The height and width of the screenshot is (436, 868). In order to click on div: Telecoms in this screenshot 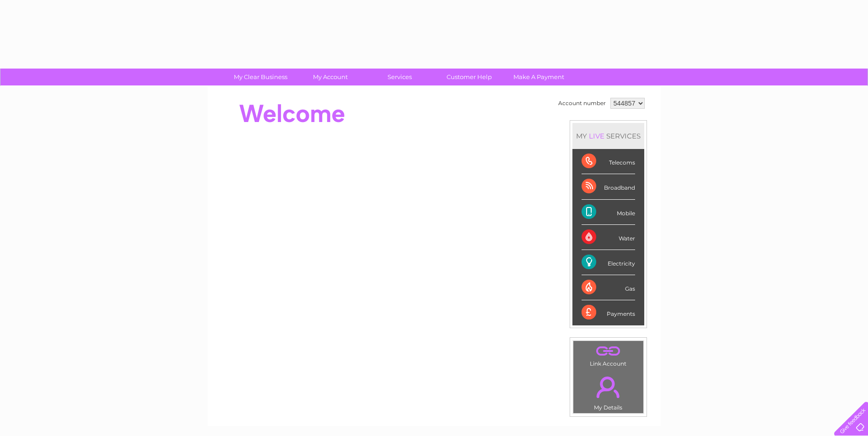, I will do `click(608, 161)`.